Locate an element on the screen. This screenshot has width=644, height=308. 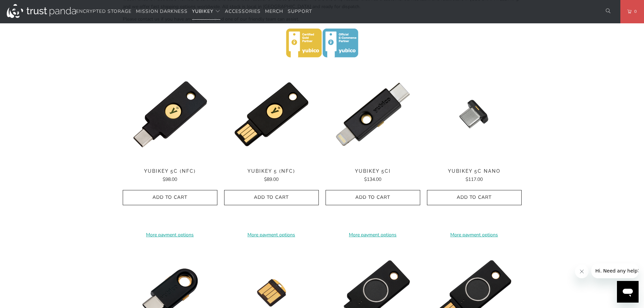
img: YubiKey 5C Nano - Trust Panda is located at coordinates (474, 114).